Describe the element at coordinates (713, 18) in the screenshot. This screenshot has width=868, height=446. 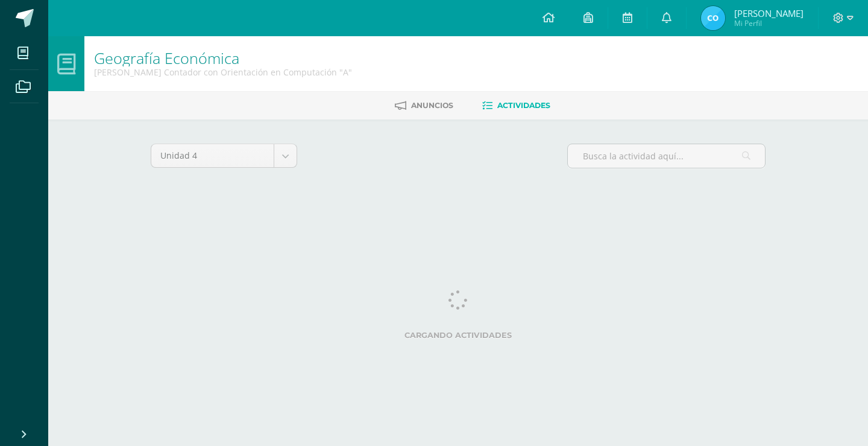
I see `img: 14d656eaa5600b9170fde739018ddda2.png` at that location.